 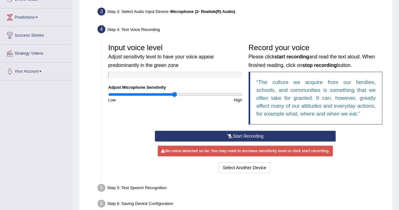 I want to click on div: Step 5: Test Speech Recognition, so click(x=242, y=189).